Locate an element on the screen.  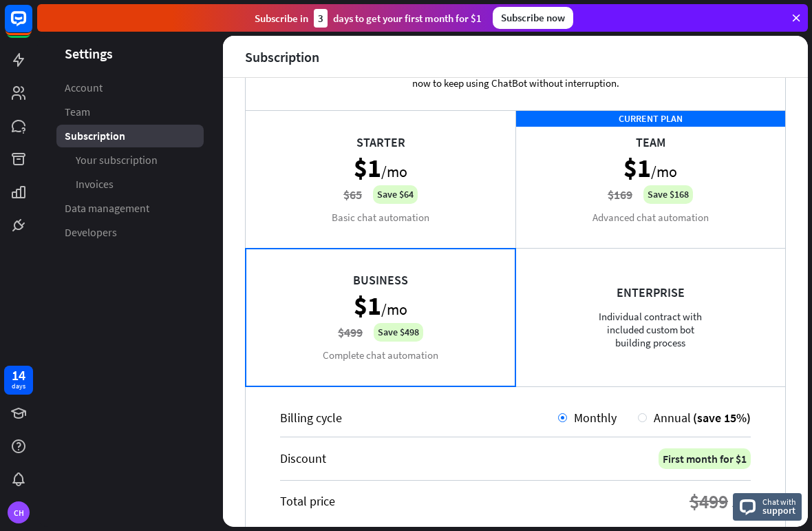
a: Team is located at coordinates (130, 112).